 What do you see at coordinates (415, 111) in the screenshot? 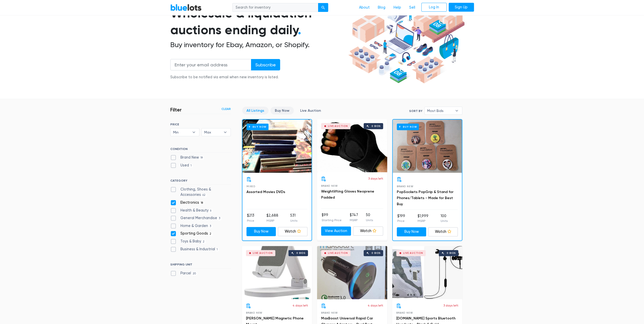
I see `label: Sort By` at bounding box center [415, 111].